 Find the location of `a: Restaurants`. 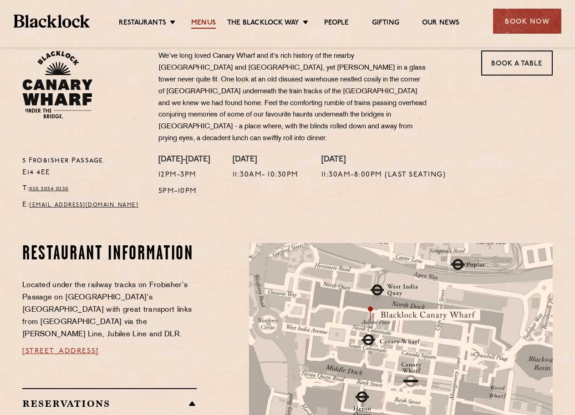

a: Restaurants is located at coordinates (143, 24).